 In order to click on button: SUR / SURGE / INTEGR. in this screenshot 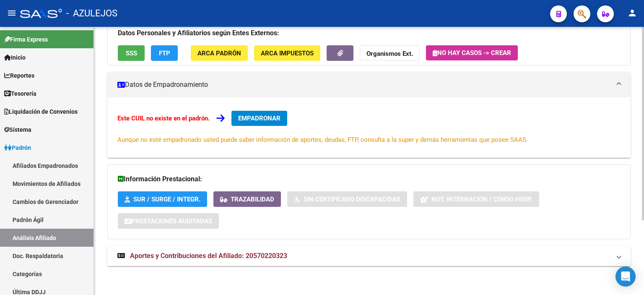, I will do `click(162, 199)`.